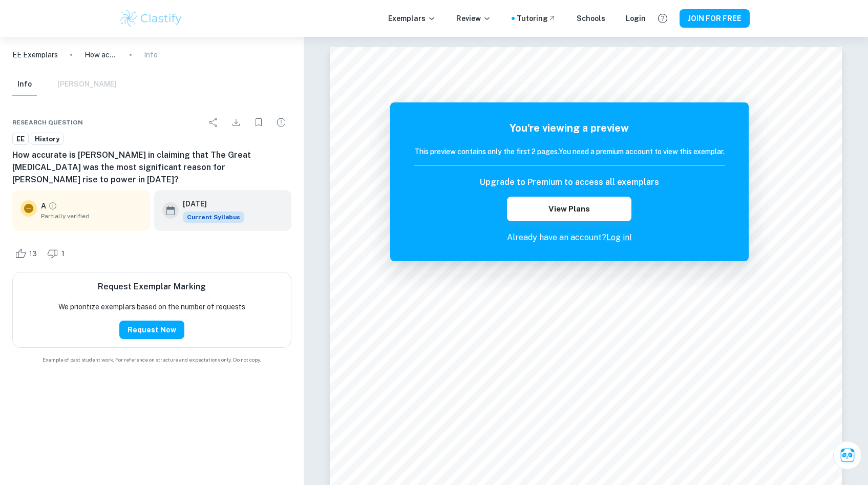 The height and width of the screenshot is (485, 868). I want to click on h6: Request Exemplar Marking, so click(152, 287).